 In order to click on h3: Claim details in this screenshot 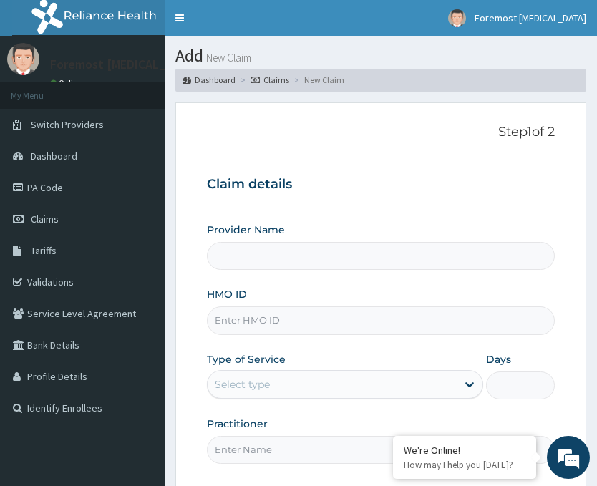, I will do `click(381, 185)`.